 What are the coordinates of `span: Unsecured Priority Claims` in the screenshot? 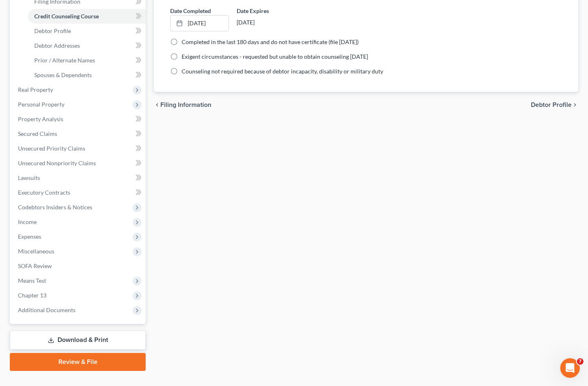 It's located at (51, 148).